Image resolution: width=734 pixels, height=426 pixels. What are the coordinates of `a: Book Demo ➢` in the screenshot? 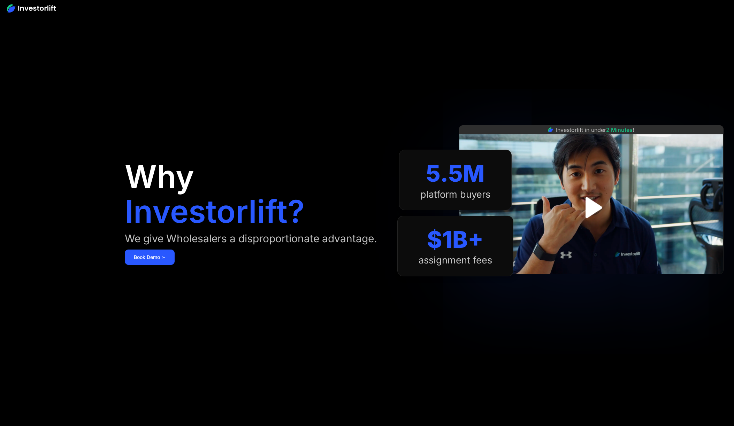 It's located at (149, 257).